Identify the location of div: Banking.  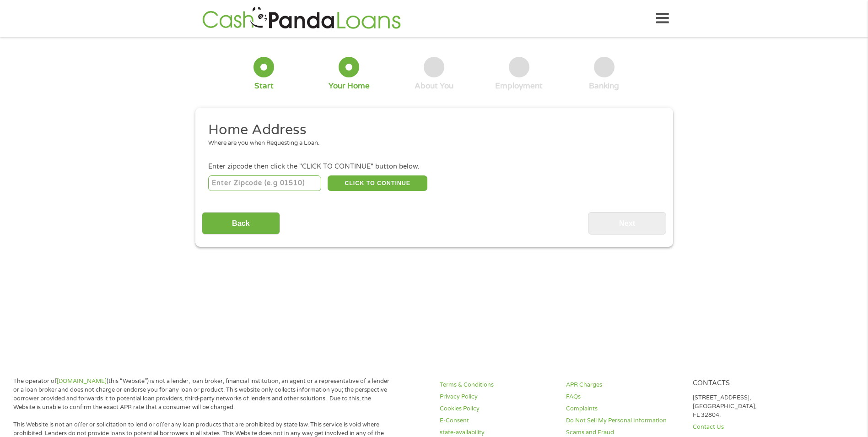
(604, 86).